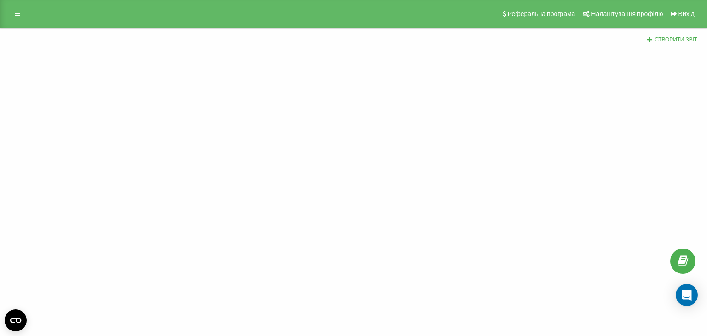 The image size is (707, 336). Describe the element at coordinates (686, 14) in the screenshot. I see `span: Вихід` at that location.